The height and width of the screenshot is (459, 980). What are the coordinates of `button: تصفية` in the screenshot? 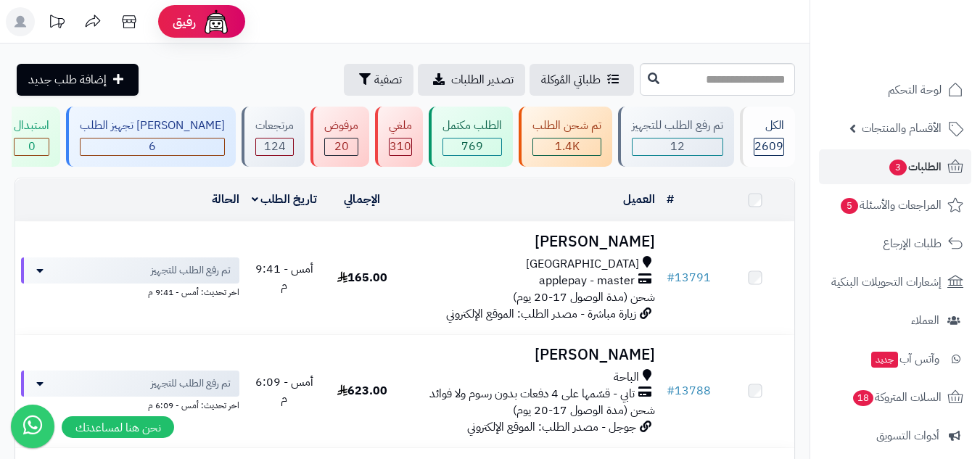 It's located at (379, 80).